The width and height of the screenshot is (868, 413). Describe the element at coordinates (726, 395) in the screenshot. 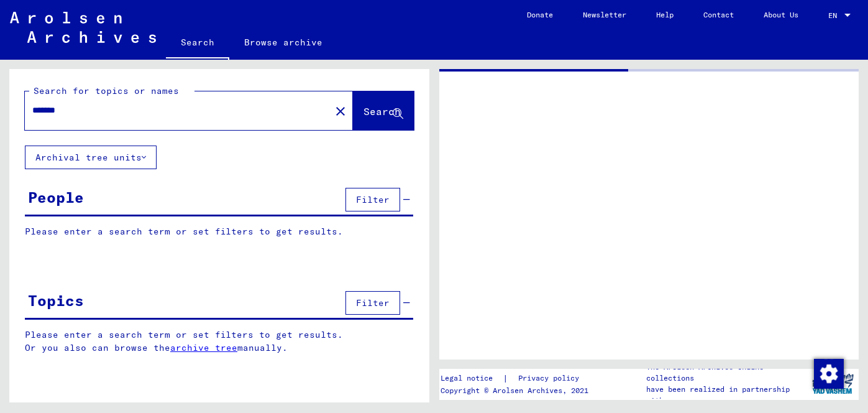

I see `p: have been realized in partnership with` at that location.